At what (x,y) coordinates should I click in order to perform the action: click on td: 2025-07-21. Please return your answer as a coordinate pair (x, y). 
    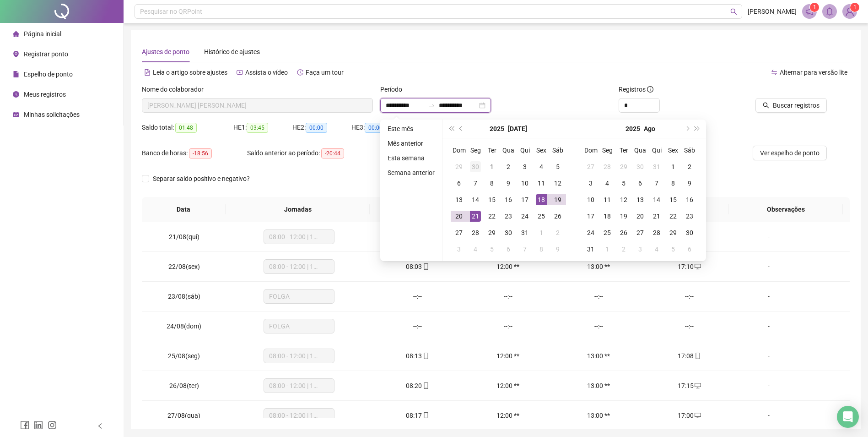
    Looking at the image, I should click on (476, 216).